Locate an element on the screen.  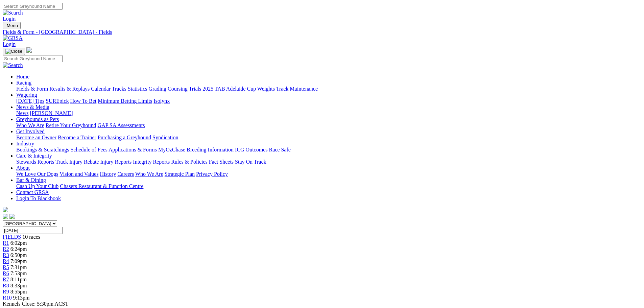
div: Racing is located at coordinates (328, 89).